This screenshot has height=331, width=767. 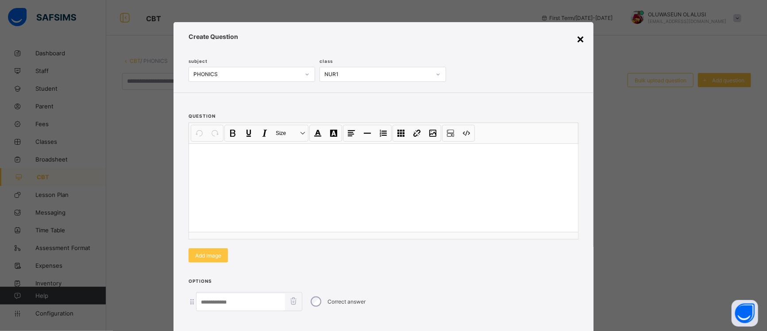 I want to click on button: Underline, so click(x=249, y=133).